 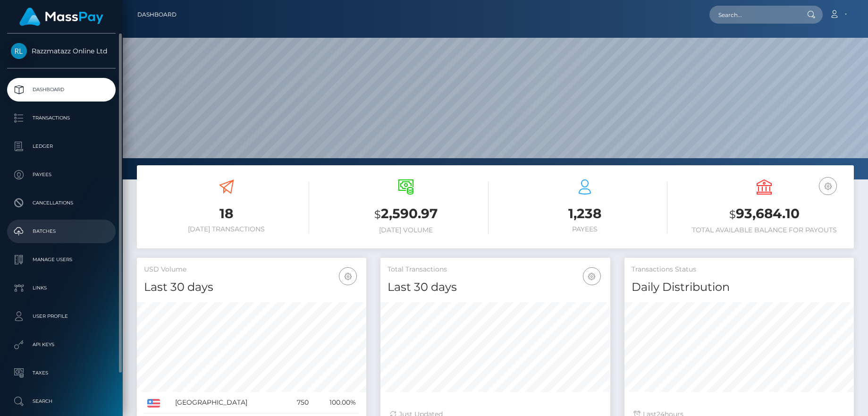 What do you see at coordinates (62, 344) in the screenshot?
I see `p: API Keys` at bounding box center [62, 344].